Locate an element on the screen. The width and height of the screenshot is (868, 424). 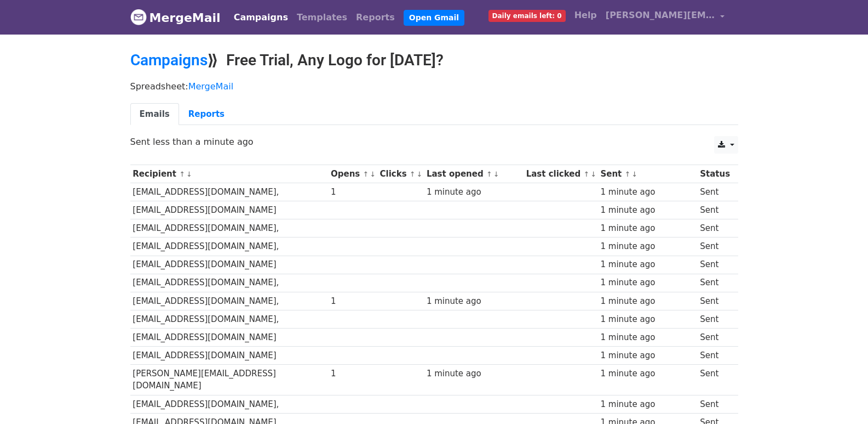
a: Emails is located at coordinates (154, 114).